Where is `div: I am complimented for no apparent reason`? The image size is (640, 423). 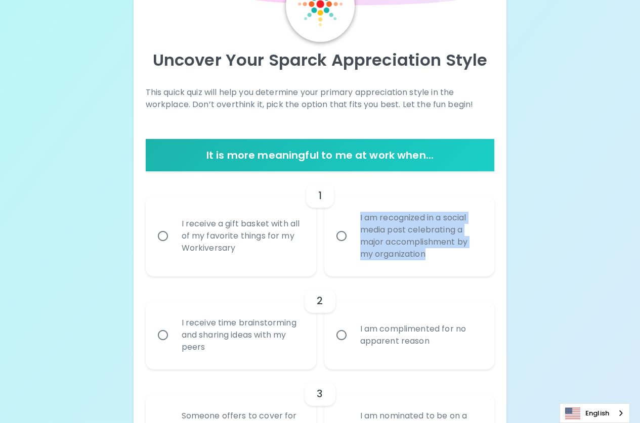
div: I am complimented for no apparent reason is located at coordinates (420, 335).